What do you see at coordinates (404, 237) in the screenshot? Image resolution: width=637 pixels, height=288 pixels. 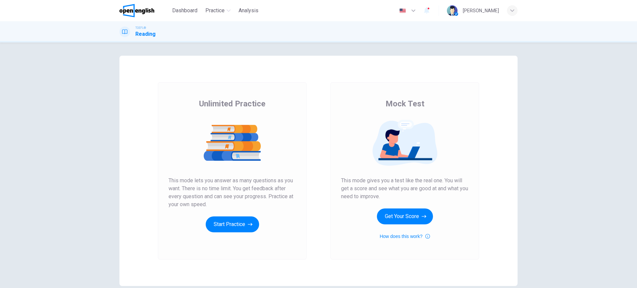 I see `button: How does this work?` at bounding box center [404, 237].